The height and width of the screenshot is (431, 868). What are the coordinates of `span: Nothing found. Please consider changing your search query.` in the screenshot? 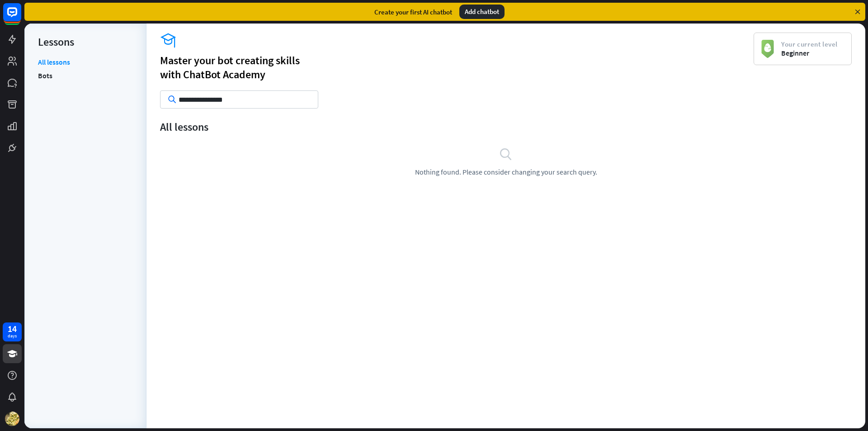 It's located at (506, 172).